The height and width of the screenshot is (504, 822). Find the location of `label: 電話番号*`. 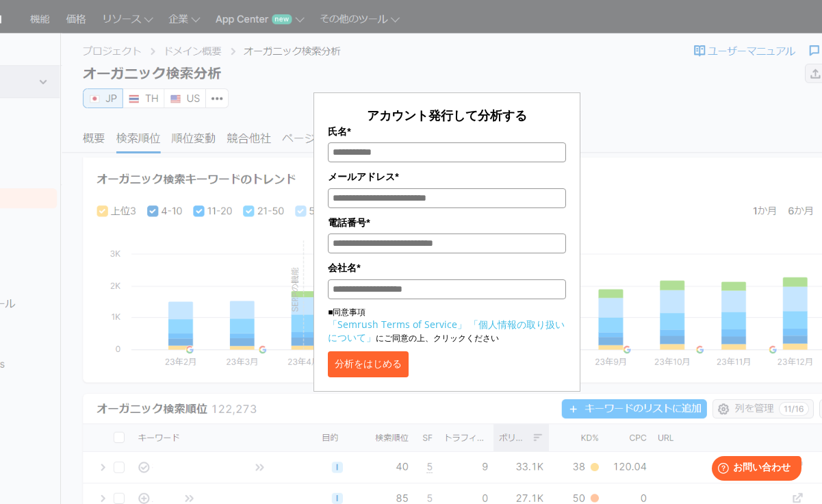

label: 電話番号* is located at coordinates (446, 222).